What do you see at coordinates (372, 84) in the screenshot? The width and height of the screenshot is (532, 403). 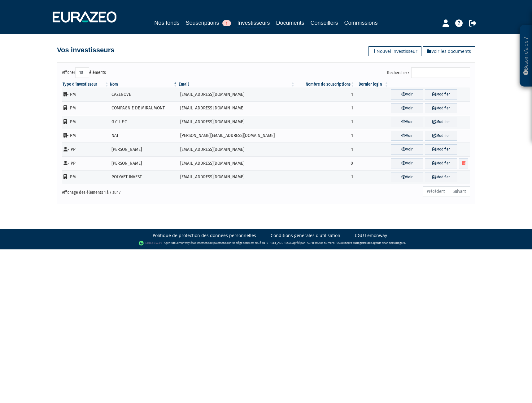 I see `th: Dernier login : activer pour trier la colonne par ordre croissant` at bounding box center [372, 84].